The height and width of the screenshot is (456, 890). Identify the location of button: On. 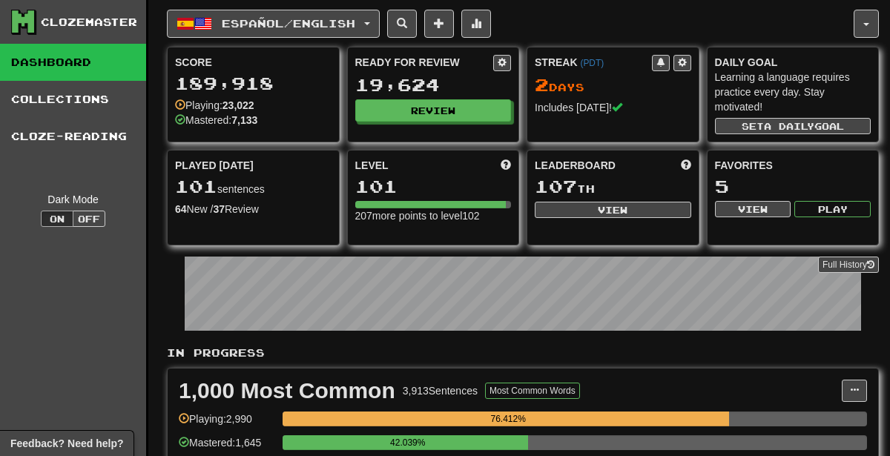
(57, 219).